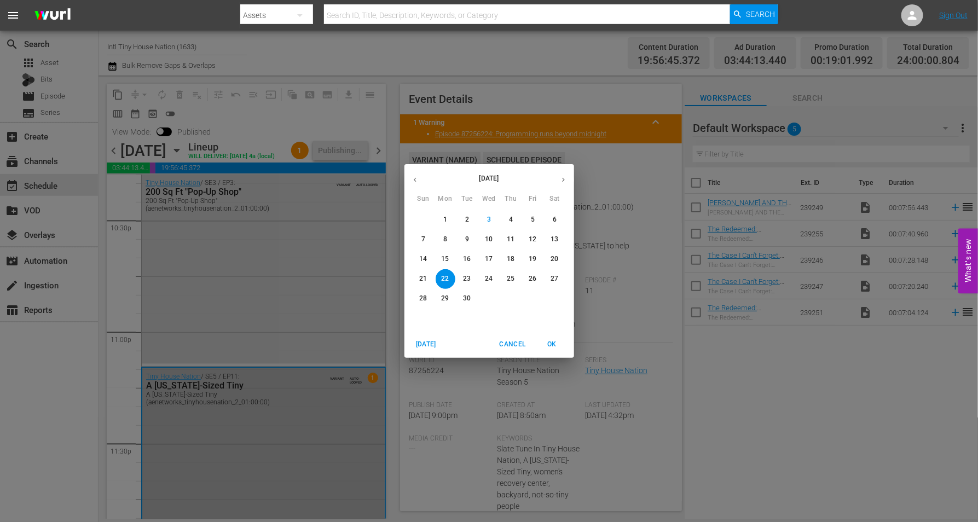  I want to click on button: 9, so click(467, 240).